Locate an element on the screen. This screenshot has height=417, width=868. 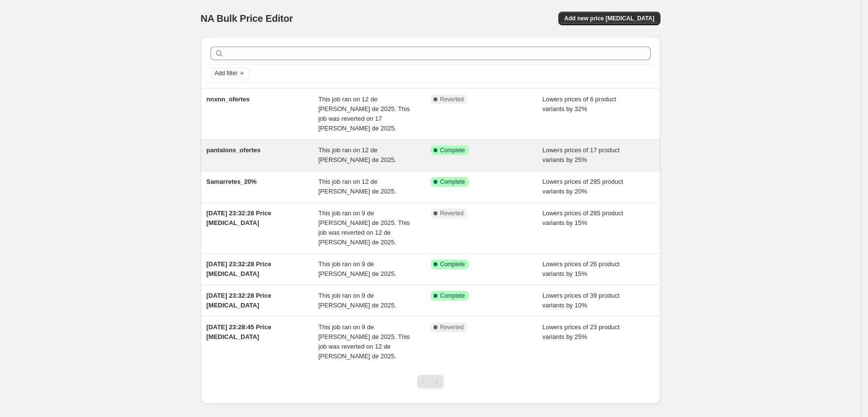
span: Lowers prices of 17 product variants by 25% is located at coordinates (581, 154).